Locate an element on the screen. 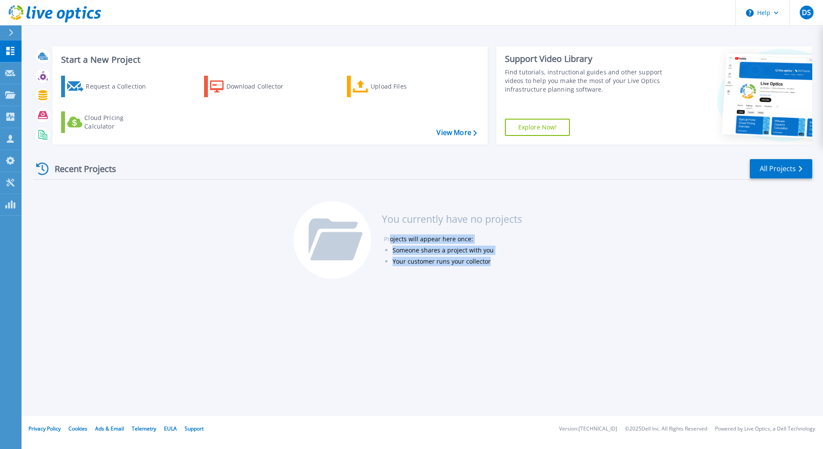 The image size is (823, 449). div: Find tutorials, instructional guides and other support videos to help you make the most of your L... is located at coordinates (585, 81).